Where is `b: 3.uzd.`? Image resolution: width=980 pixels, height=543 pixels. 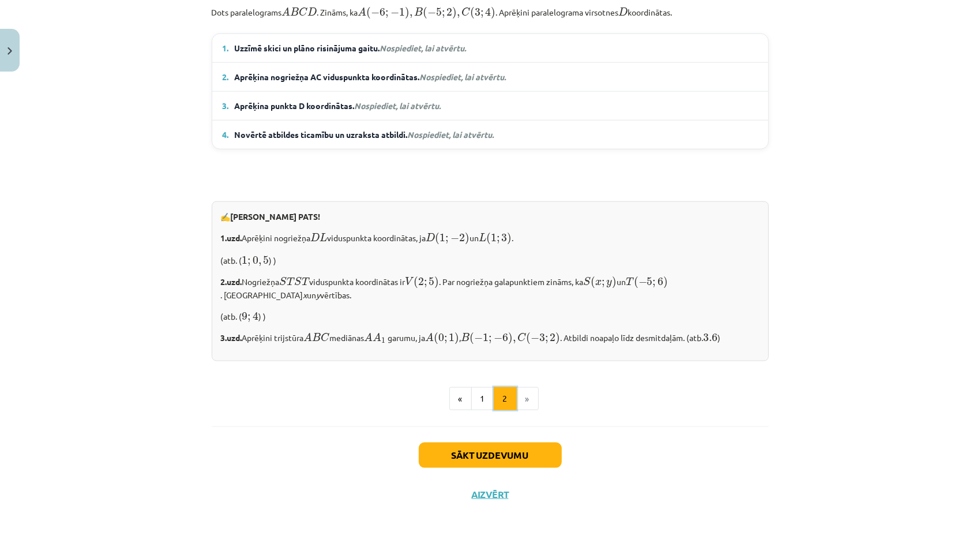 b: 3.uzd. is located at coordinates (231, 337).